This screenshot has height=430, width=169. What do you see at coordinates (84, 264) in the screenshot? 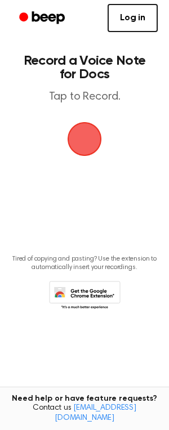
I see `p: Tired of copying and pasting? Use the extension to automatically insert your recordings.` at bounding box center [84, 264].